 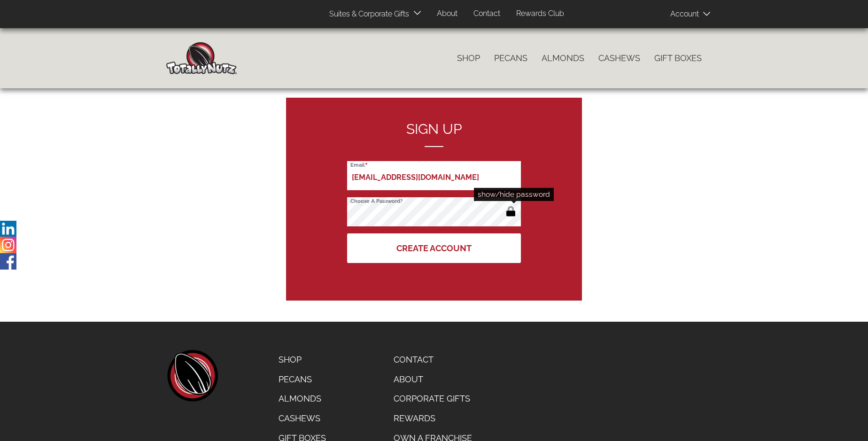 I want to click on input: Email, so click(x=434, y=176).